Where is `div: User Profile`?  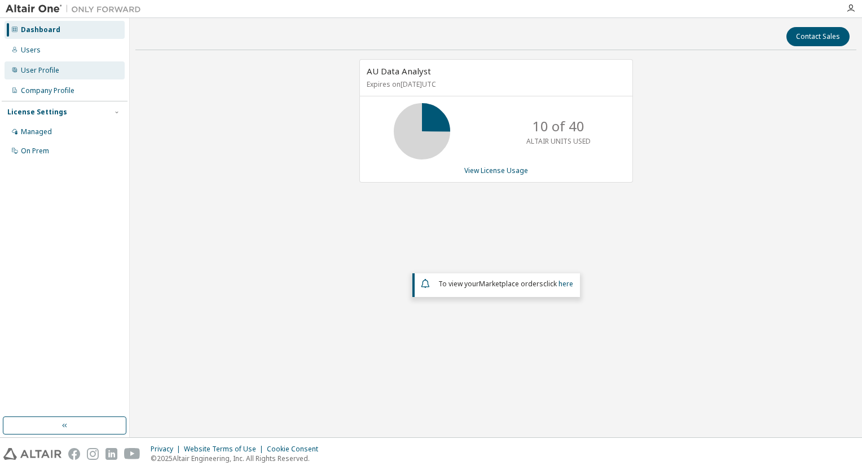
div: User Profile is located at coordinates (40, 70).